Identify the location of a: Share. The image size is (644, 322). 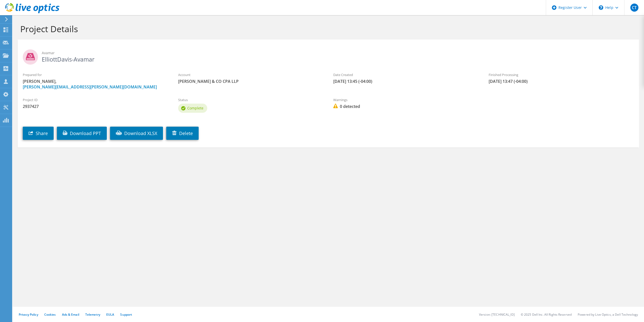
(38, 133).